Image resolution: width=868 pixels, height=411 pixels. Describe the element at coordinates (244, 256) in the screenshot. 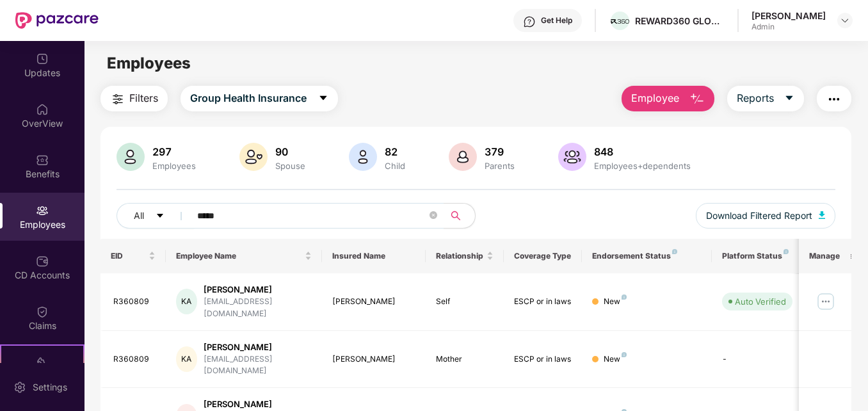

I see `th: Employee Name` at that location.